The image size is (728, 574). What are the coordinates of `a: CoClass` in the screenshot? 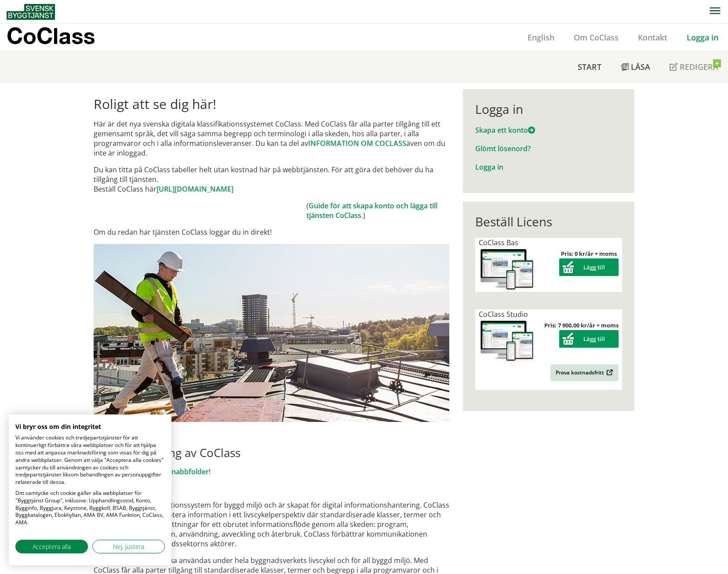 It's located at (61, 37).